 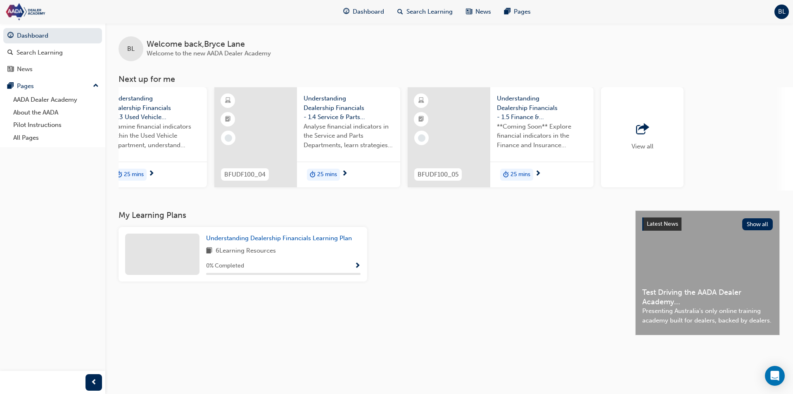 I want to click on span: Understanding Dealership Financials - 1.5 Finance & Insurance (F&I), so click(x=542, y=108).